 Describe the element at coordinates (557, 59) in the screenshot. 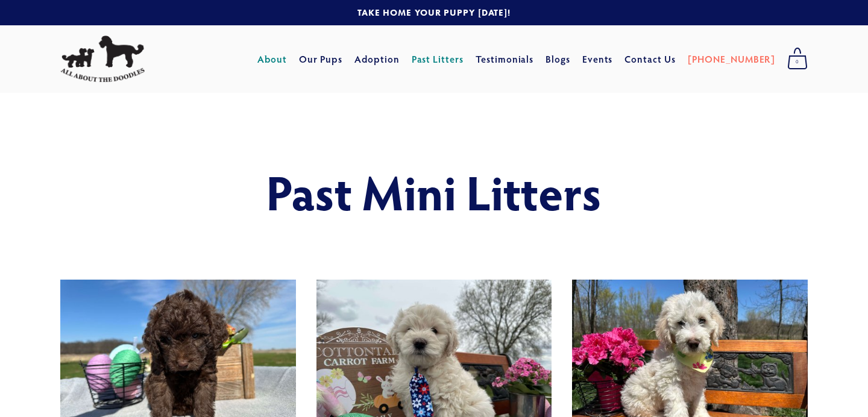

I see `a: Blogs` at that location.